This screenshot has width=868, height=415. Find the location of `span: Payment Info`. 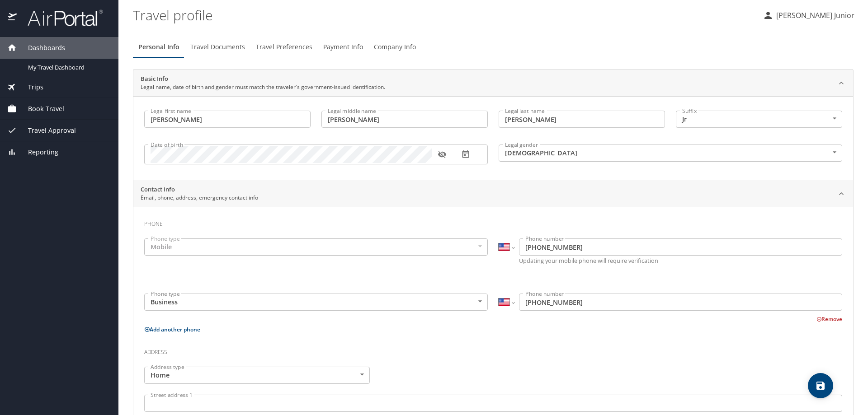

span: Payment Info is located at coordinates (343, 47).